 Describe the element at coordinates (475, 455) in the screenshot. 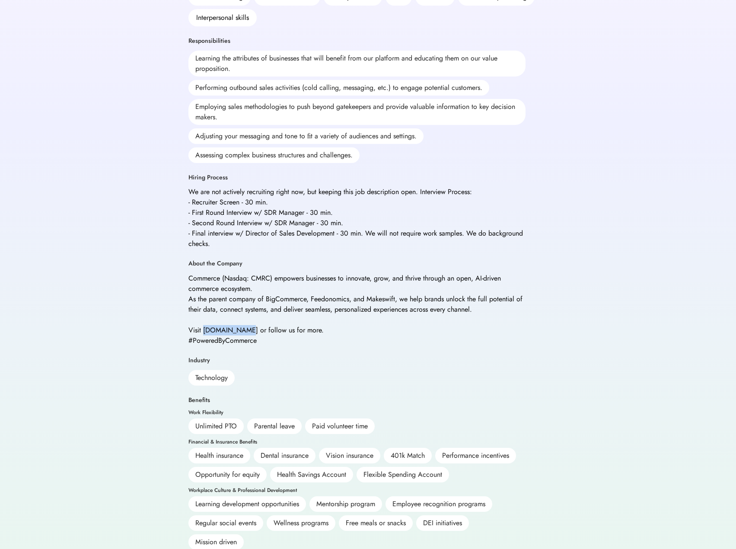

I see `div: Performance incentives` at that location.